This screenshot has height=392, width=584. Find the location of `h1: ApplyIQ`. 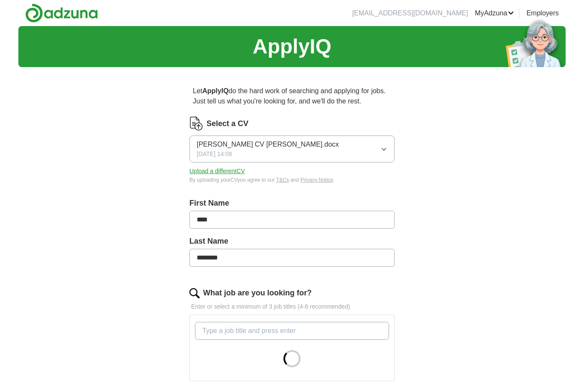

h1: ApplyIQ is located at coordinates (292, 46).